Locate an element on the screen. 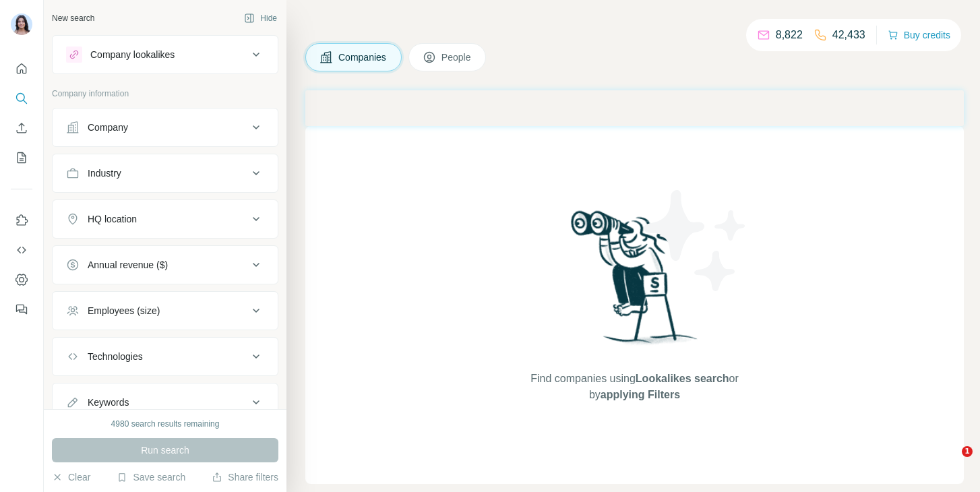 This screenshot has width=980, height=492. button: Save search is located at coordinates (151, 478).